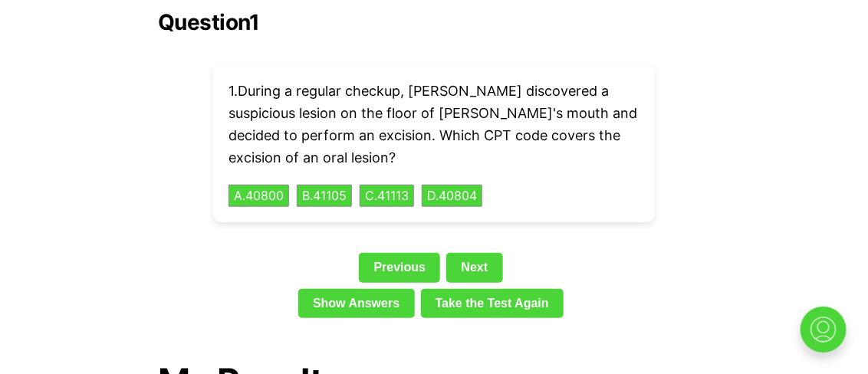 This screenshot has height=374, width=868. Describe the element at coordinates (258, 196) in the screenshot. I see `button: A.40800` at that location.